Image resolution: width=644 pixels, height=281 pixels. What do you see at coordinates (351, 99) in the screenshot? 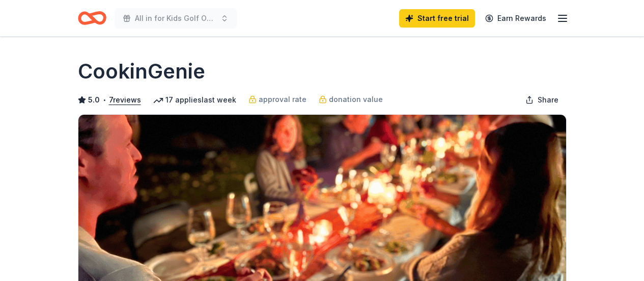
I see `a: donation value` at bounding box center [351, 99].